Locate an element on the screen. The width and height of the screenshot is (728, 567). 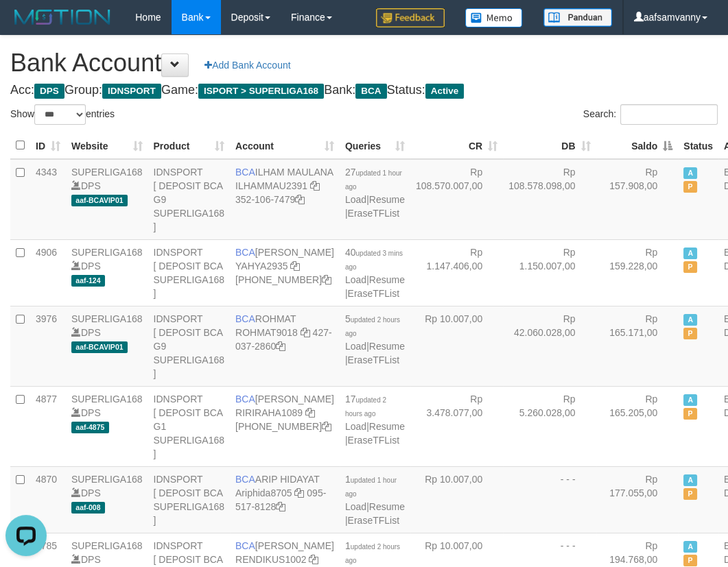
a: Copy Ariphida8705 to clipboard is located at coordinates (299, 494).